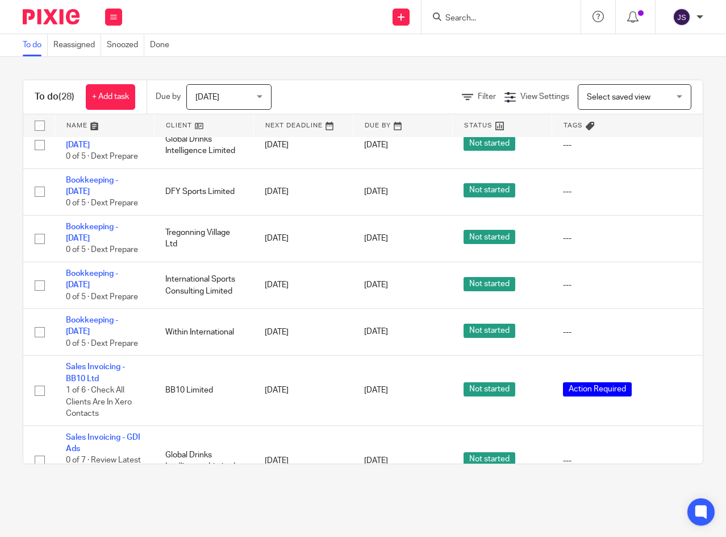 This screenshot has width=726, height=537. Describe the element at coordinates (597, 389) in the screenshot. I see `span: Action Required` at that location.